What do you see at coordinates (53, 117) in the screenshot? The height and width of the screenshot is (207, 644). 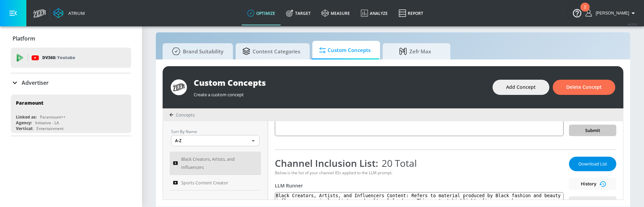 I see `div: Paramount++` at bounding box center [53, 117].